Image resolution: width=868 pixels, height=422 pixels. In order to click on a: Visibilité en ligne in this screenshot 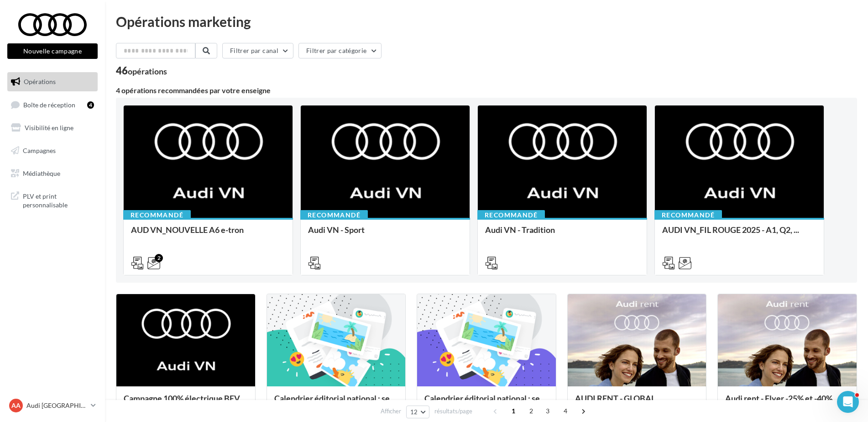, I will do `click(52, 128)`.